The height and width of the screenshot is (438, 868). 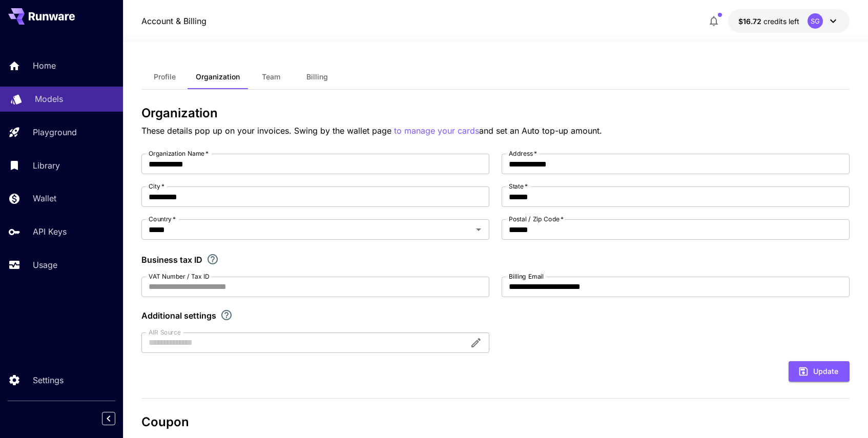 What do you see at coordinates (49, 99) in the screenshot?
I see `p: Models` at bounding box center [49, 99].